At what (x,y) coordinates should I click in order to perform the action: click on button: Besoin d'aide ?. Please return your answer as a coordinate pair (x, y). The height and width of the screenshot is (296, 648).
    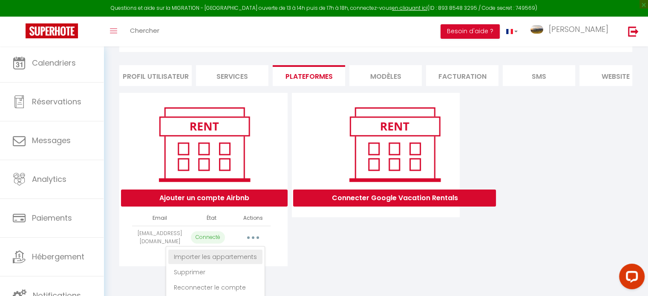
    Looking at the image, I should click on (470, 32).